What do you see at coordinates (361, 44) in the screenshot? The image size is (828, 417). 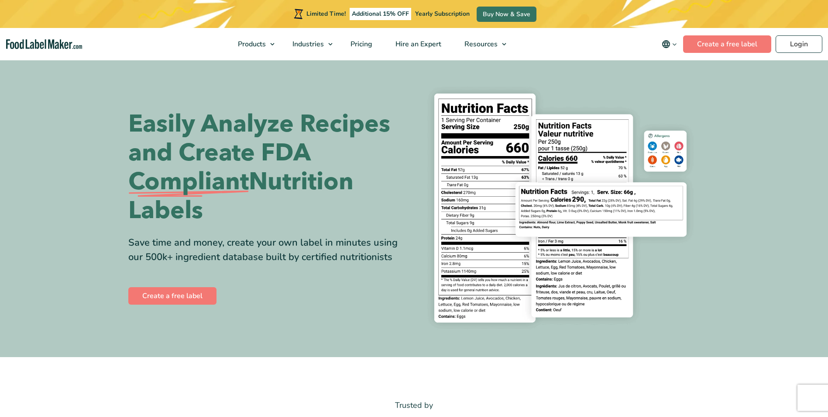 I see `span: Pricing` at bounding box center [361, 44].